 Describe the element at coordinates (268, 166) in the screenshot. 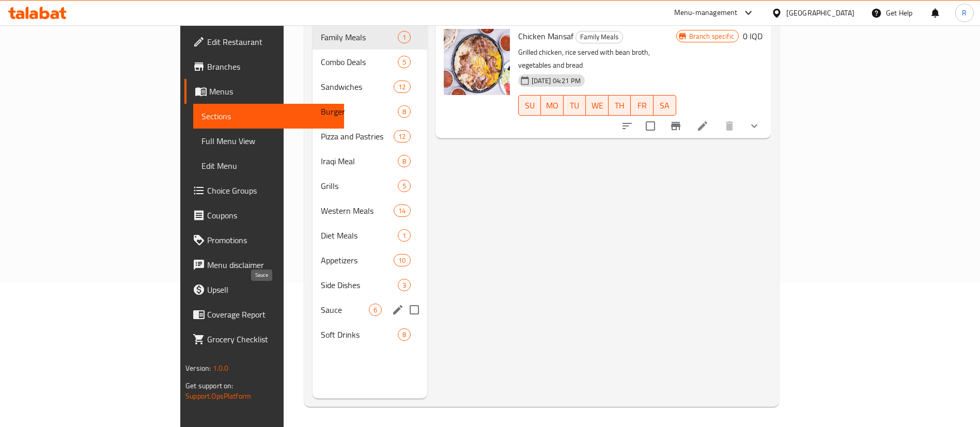

I see `a: Edit Menu` at that location.